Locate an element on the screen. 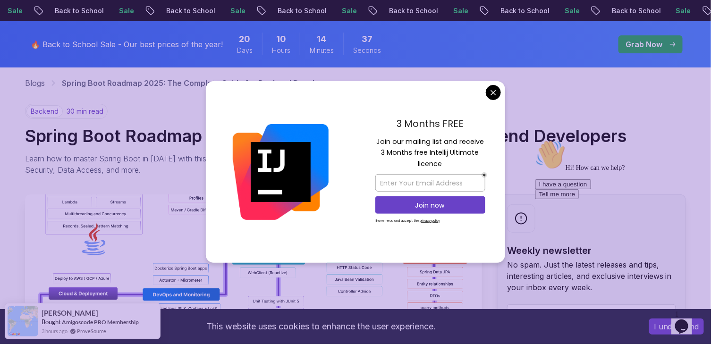 The image size is (711, 344). span: Hours is located at coordinates (281, 51).